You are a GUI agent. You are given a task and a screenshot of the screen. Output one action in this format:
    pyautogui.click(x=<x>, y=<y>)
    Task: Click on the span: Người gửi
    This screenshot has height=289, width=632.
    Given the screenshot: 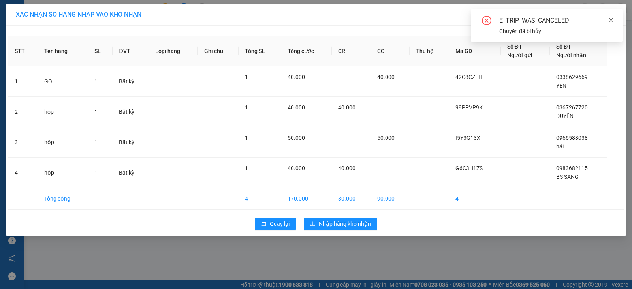 What is the action you would take?
    pyautogui.click(x=519, y=55)
    